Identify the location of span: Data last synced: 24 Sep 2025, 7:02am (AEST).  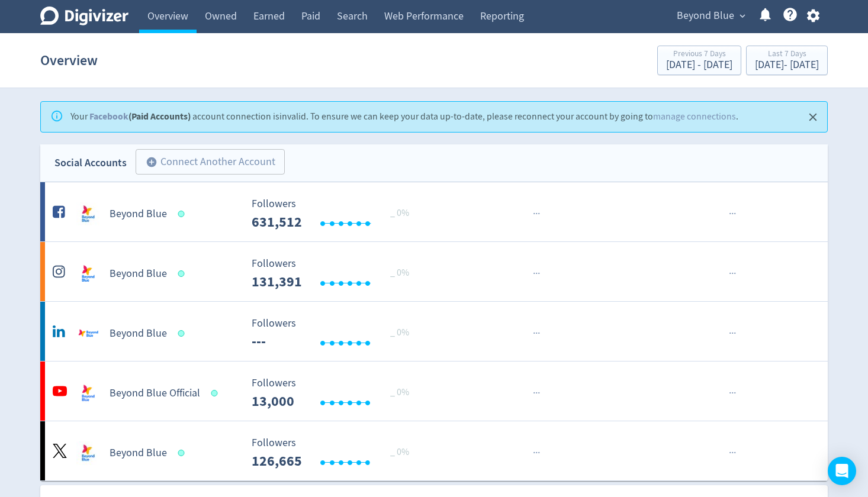
(216, 393).